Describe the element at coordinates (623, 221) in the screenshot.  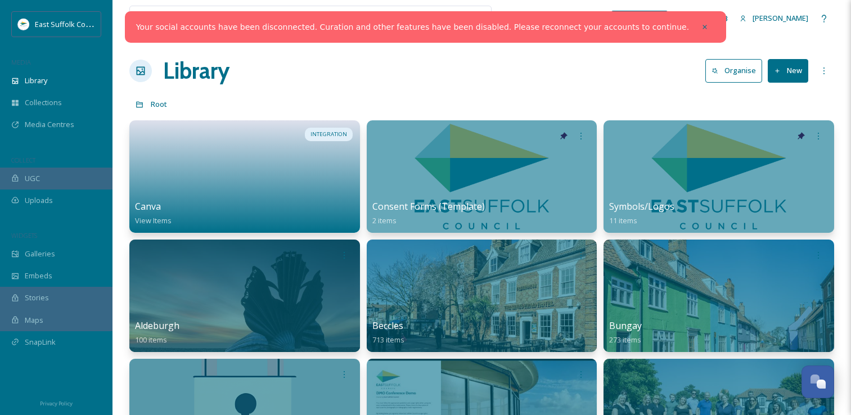
I see `span: 11 items` at that location.